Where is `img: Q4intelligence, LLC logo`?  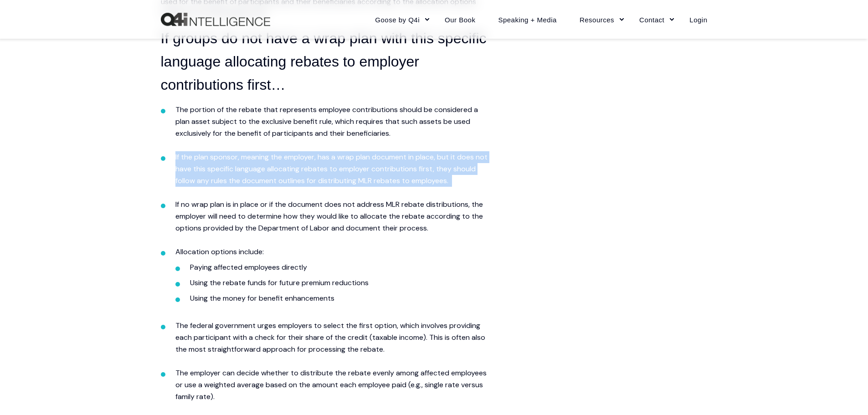 img: Q4intelligence, LLC logo is located at coordinates (216, 20).